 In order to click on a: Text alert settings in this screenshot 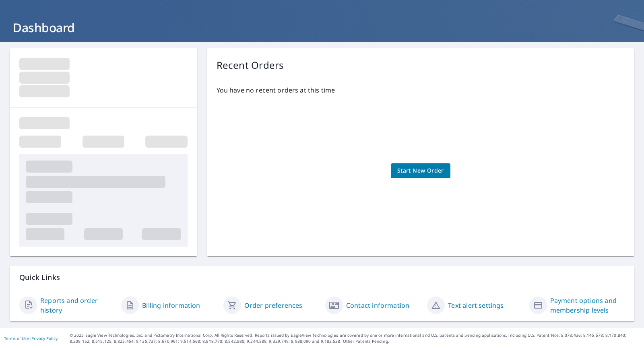, I will do `click(476, 305)`.